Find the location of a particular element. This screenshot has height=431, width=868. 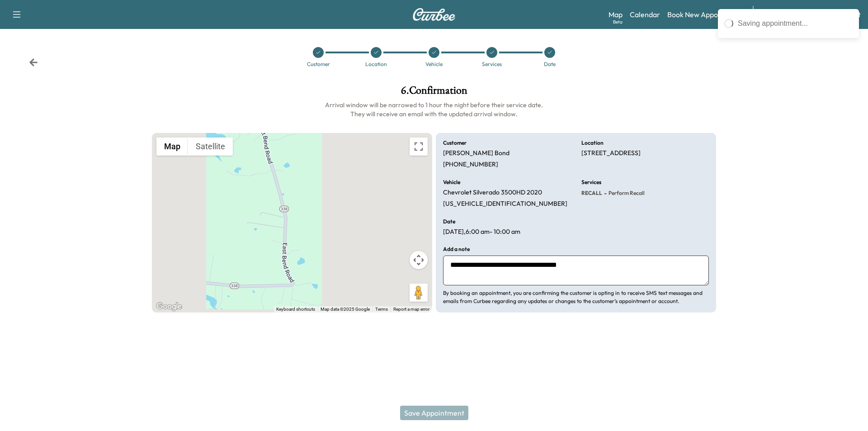

div: Services is located at coordinates (492, 64).